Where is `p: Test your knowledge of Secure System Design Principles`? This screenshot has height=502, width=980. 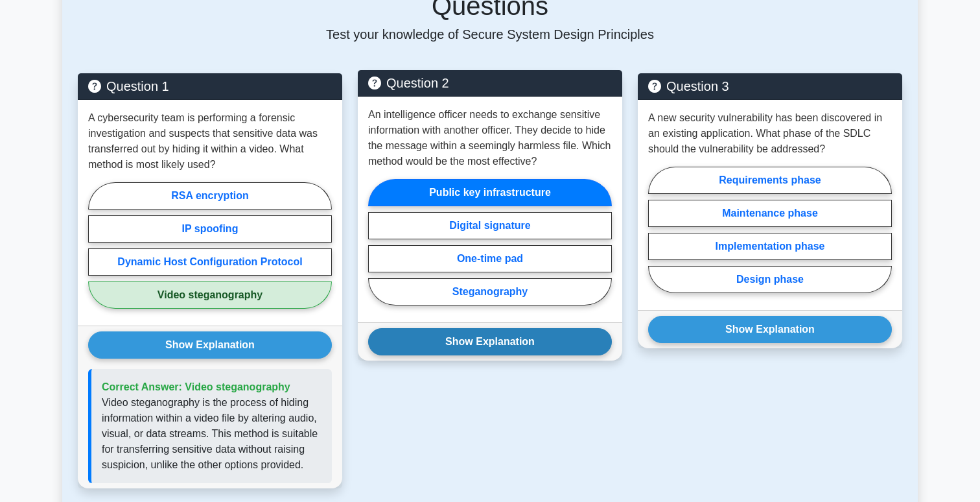
p: Test your knowledge of Secure System Design Principles is located at coordinates (490, 35).